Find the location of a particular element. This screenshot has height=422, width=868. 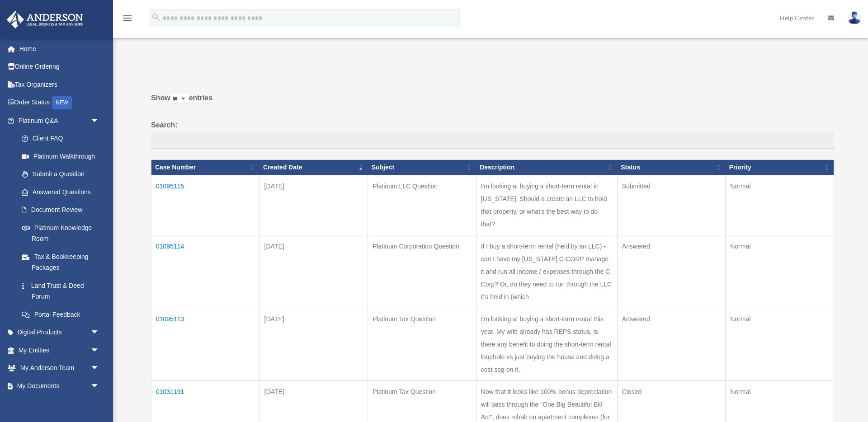

th: Status: activate to sort column ascending is located at coordinates (671, 167).